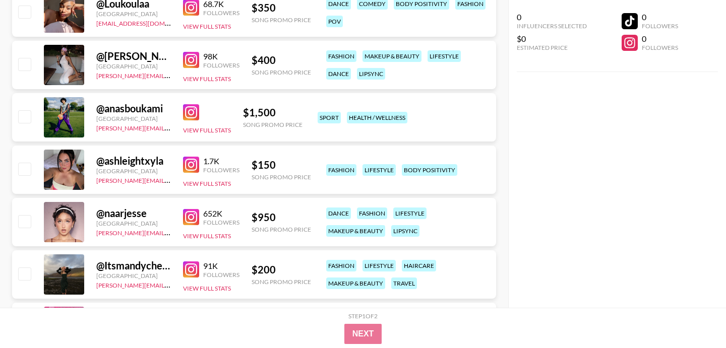 This screenshot has width=726, height=348. Describe the element at coordinates (281, 8) in the screenshot. I see `div: $ 350` at that location.